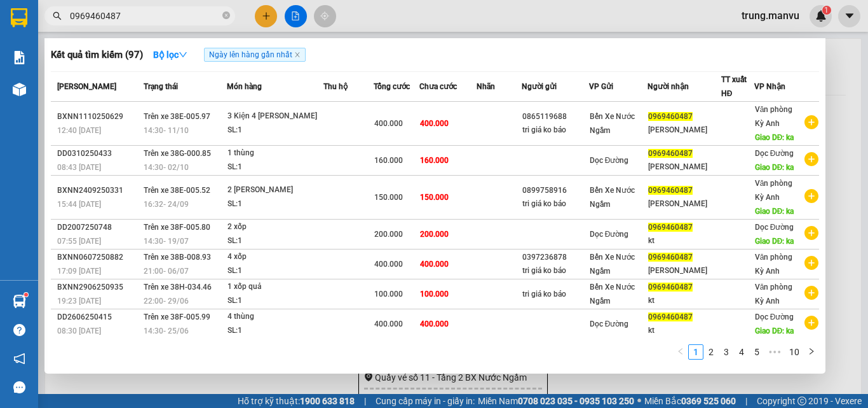 This screenshot has height=408, width=868. What do you see at coordinates (601, 86) in the screenshot?
I see `span: VP Gửi` at bounding box center [601, 86].